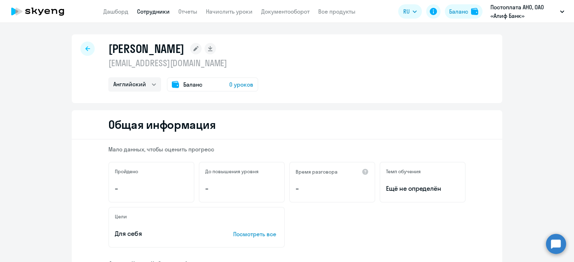  I want to click on a: Дашборд, so click(116, 11).